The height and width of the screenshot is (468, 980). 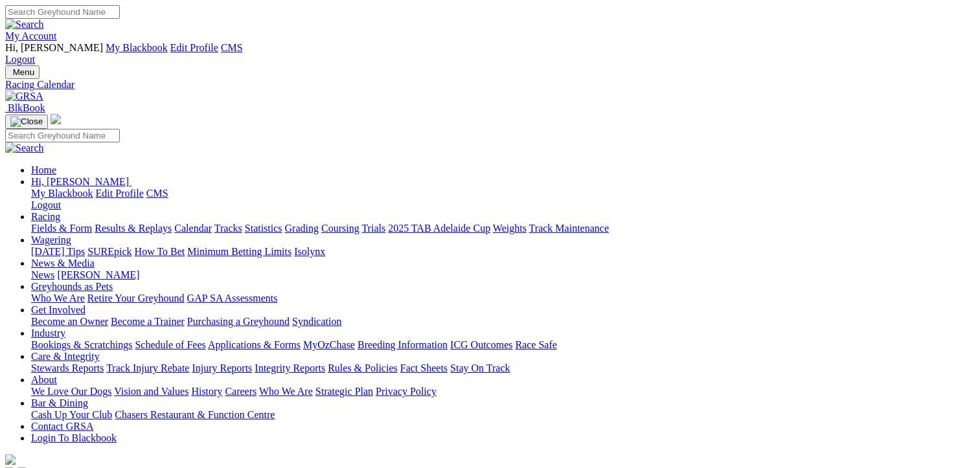 I want to click on a: Track Injury Rebate, so click(x=147, y=368).